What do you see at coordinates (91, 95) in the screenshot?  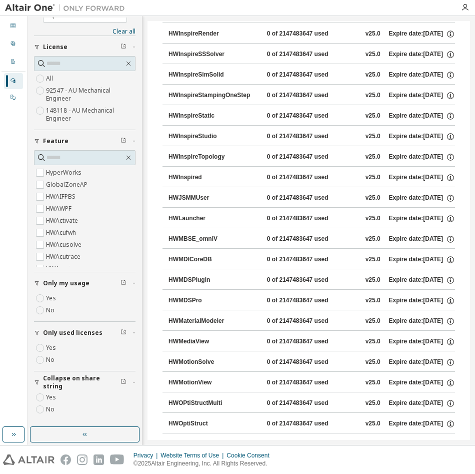 I see `label: 92547 - AU Mechanical Engineer` at bounding box center [91, 95].